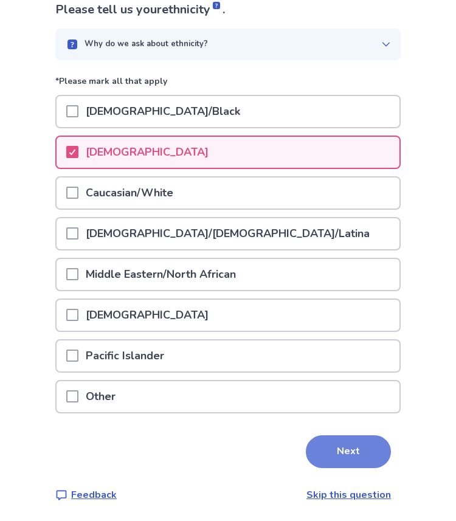 Image resolution: width=456 pixels, height=521 pixels. I want to click on p: Feedback, so click(94, 495).